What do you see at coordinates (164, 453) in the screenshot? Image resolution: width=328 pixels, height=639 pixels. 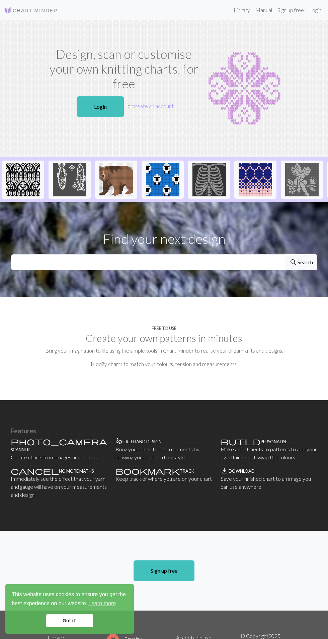 I see `p: Bring your ideas to life in moments by drawing your pattern freestyle` at bounding box center [164, 453].